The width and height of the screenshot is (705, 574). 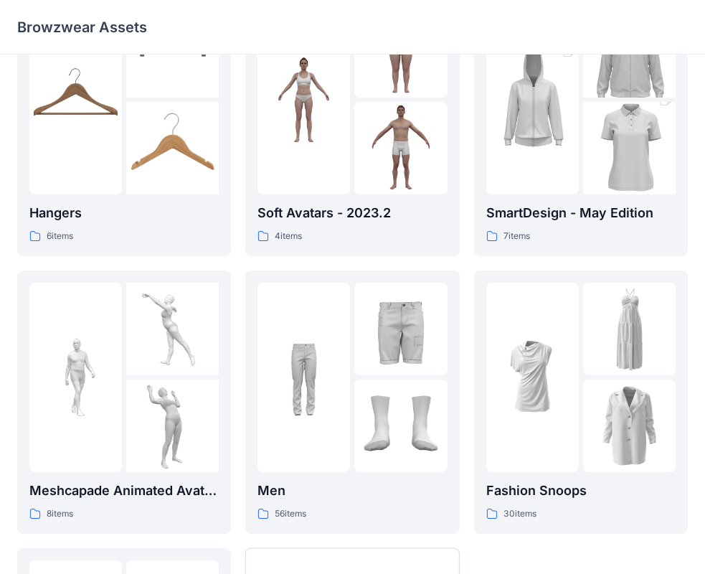 What do you see at coordinates (352, 491) in the screenshot?
I see `p: Men` at bounding box center [352, 491].